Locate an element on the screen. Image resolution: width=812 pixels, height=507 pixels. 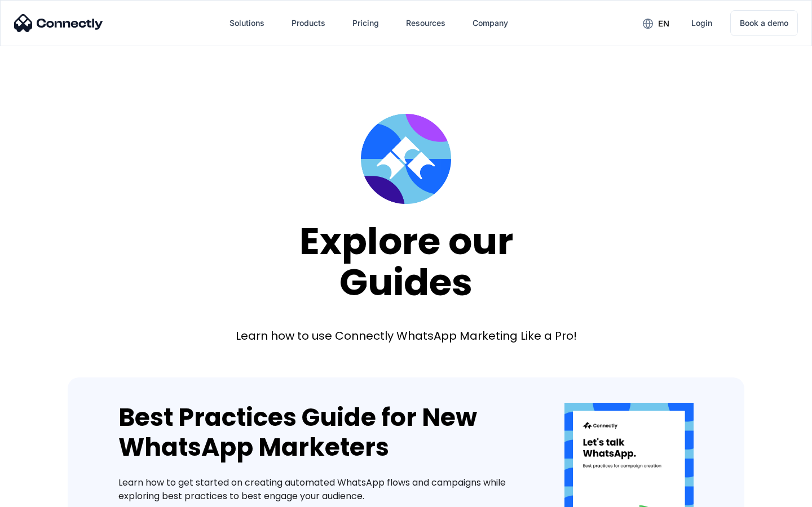
div: Login is located at coordinates (701, 23).